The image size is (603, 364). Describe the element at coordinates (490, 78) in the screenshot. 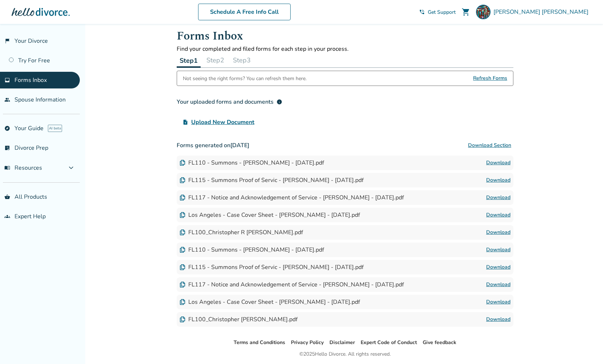

I see `span: Refresh Forms` at that location.